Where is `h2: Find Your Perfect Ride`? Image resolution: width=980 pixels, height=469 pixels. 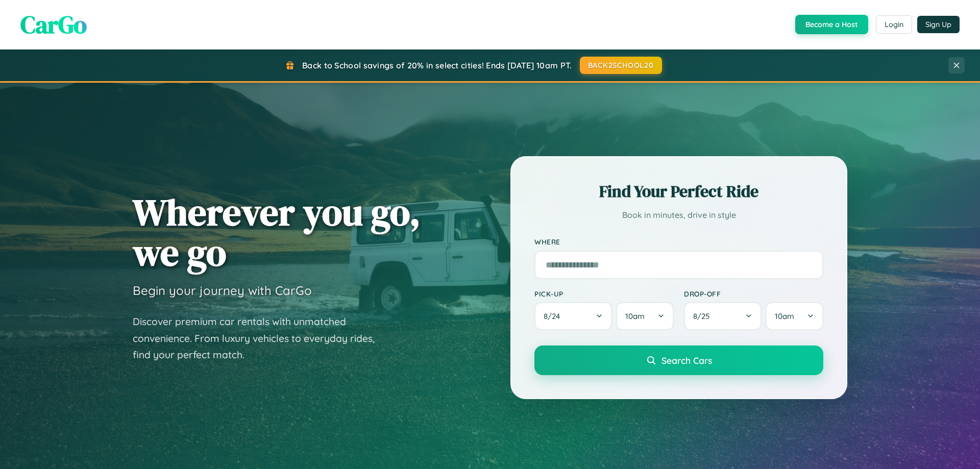 h2: Find Your Perfect Ride is located at coordinates (679, 192).